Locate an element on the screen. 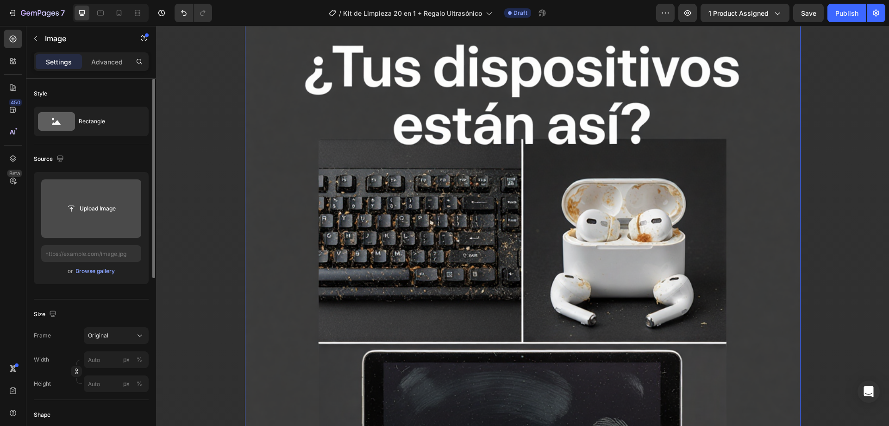  p: Settings is located at coordinates (59, 62).